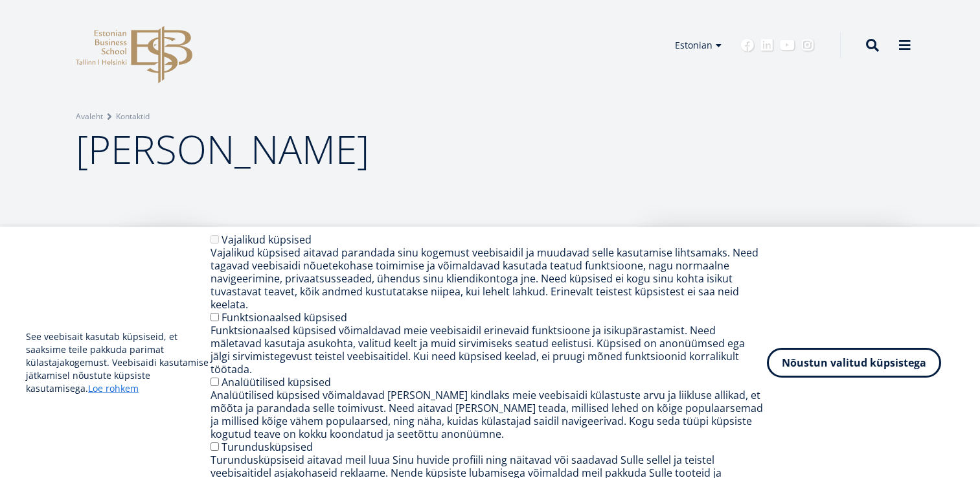 The width and height of the screenshot is (980, 478). I want to click on p: See veebisait kasutab küpsiseid, et saaksime teile pakkuda parimat külastajakogemust. Veebisaidi ..., so click(117, 363).